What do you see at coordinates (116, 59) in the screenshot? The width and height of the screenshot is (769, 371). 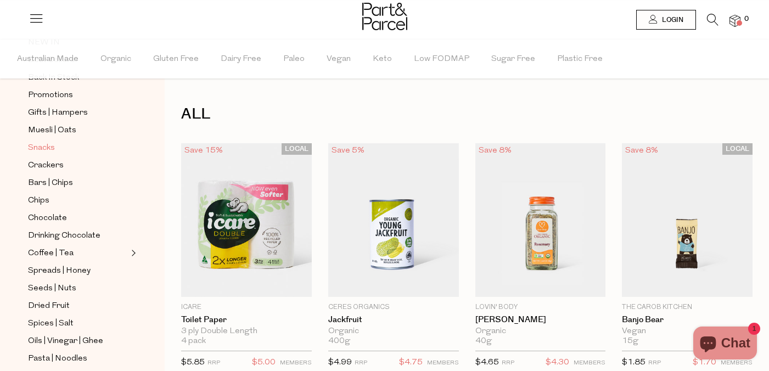 I see `span: Organic` at bounding box center [116, 59].